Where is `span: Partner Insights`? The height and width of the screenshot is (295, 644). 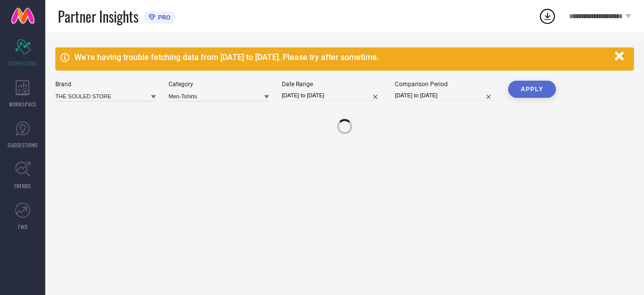
span: Partner Insights is located at coordinates (98, 16).